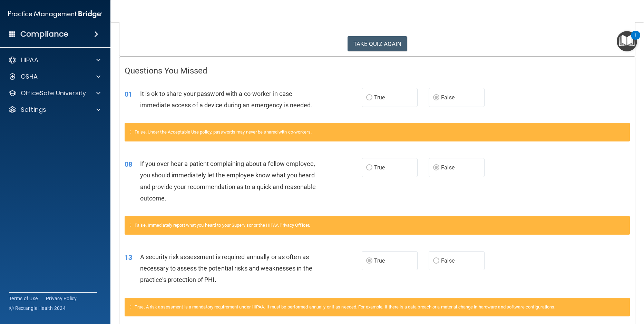 This screenshot has height=324, width=644. Describe the element at coordinates (129, 257) in the screenshot. I see `span: 13` at that location.